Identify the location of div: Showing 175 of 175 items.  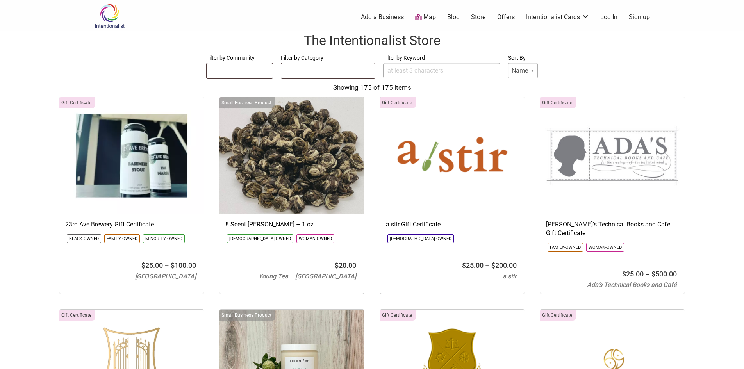
(372, 88).